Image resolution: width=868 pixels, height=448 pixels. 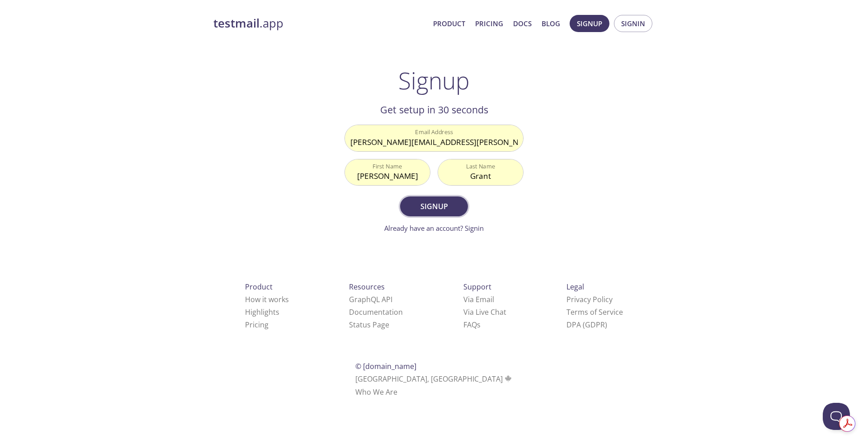 What do you see at coordinates (633, 23) in the screenshot?
I see `button: Signin` at bounding box center [633, 23].